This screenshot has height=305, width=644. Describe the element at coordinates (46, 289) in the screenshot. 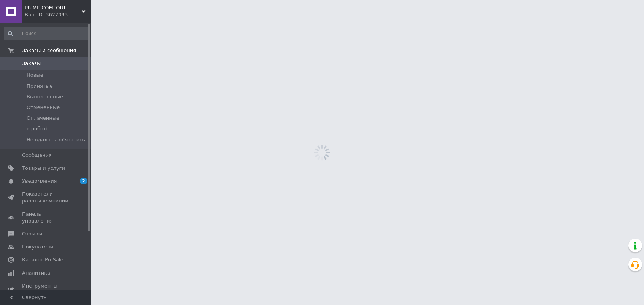

I see `span: Инструменты вебмастера и SEO` at that location.